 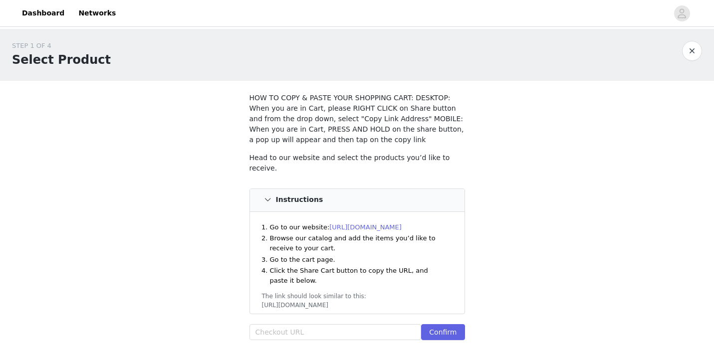 I want to click on h1: Select Product, so click(x=61, y=60).